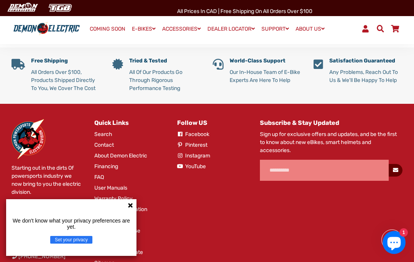 This screenshot has width=414, height=262. I want to click on a: ACCESSORIES, so click(181, 29).